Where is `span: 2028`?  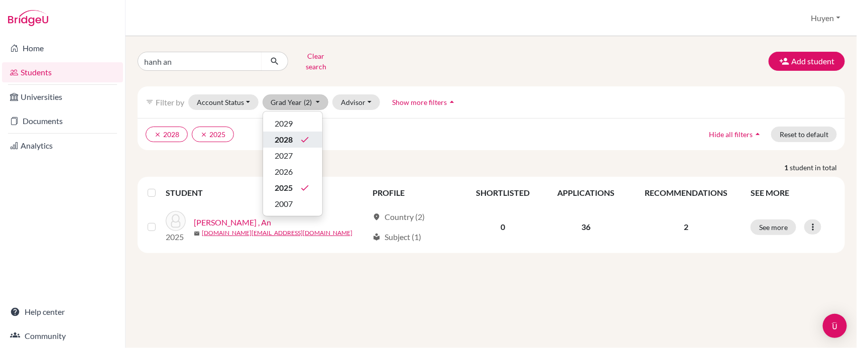
span: 2028 is located at coordinates (284, 140).